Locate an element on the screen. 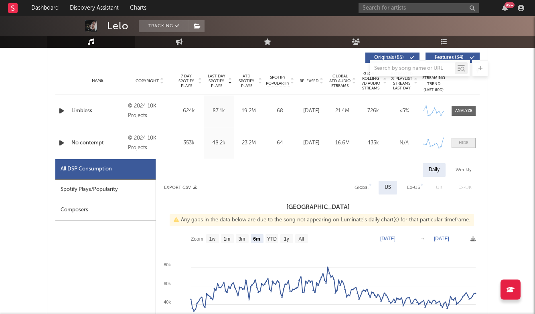  span: Estimated % Playlist Streams Last Day is located at coordinates (402, 81).